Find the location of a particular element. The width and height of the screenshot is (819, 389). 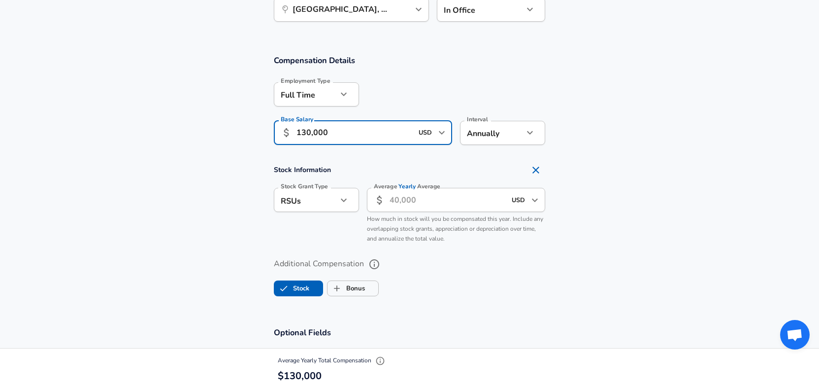

button: StockStock is located at coordinates (299, 288).